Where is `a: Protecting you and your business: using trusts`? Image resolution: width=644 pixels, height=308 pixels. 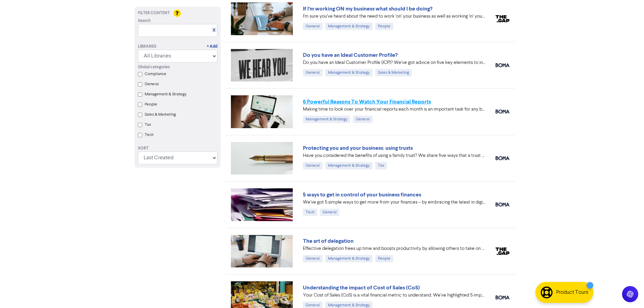
a: Protecting you and your business: using trusts is located at coordinates (358, 148).